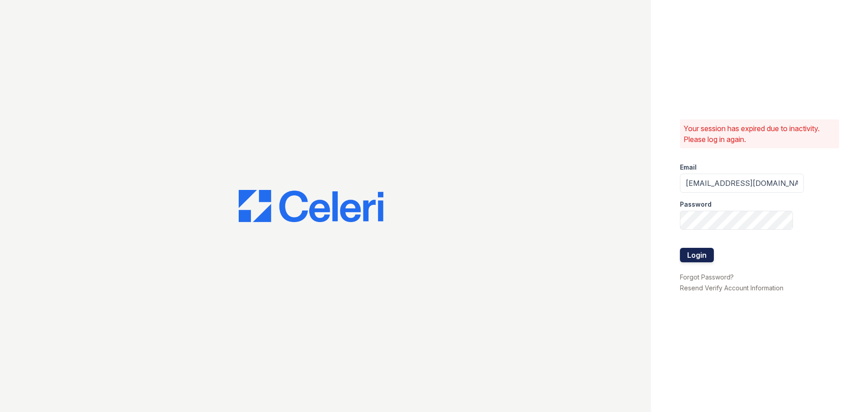  Describe the element at coordinates (760, 134) in the screenshot. I see `p: Your session has expired due to inactivity. Please log in again.` at that location.